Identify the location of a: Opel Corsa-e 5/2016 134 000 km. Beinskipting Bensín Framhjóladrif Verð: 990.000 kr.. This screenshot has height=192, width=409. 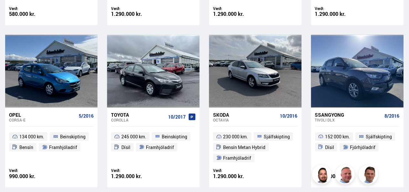
(51, 147).